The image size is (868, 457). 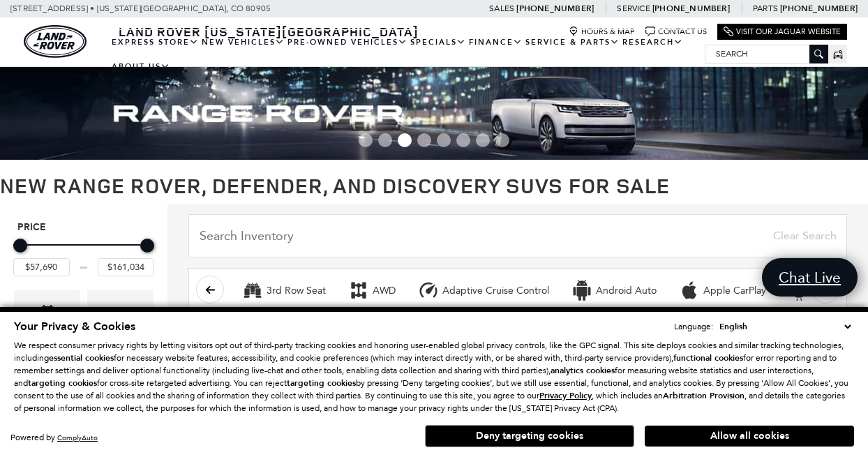 What do you see at coordinates (438, 42) in the screenshot?
I see `a: Specials` at bounding box center [438, 42].